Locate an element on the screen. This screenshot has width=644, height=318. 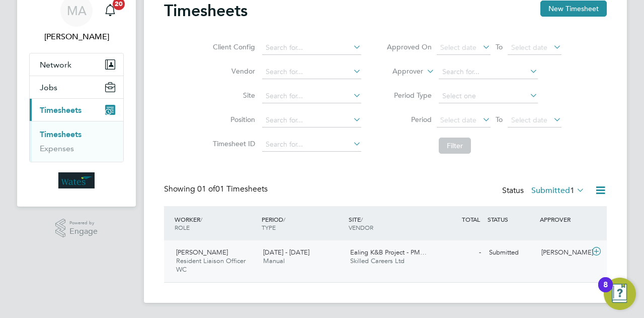
input: Select one is located at coordinates (488, 96).